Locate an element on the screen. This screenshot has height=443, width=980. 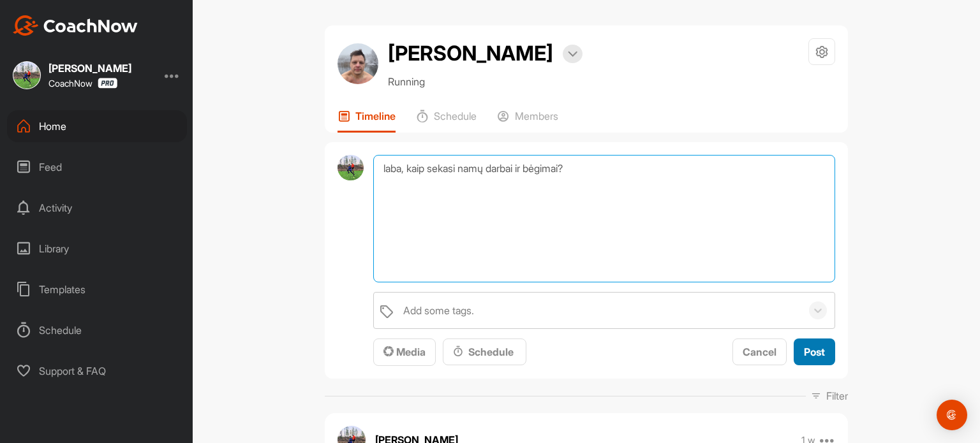
p: Running is located at coordinates (485, 82).